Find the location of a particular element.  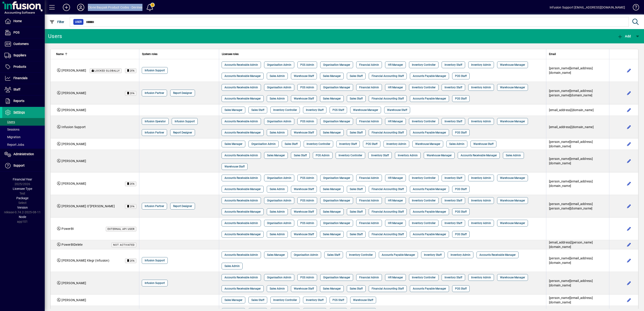

span: PowerBI is located at coordinates (68, 229).